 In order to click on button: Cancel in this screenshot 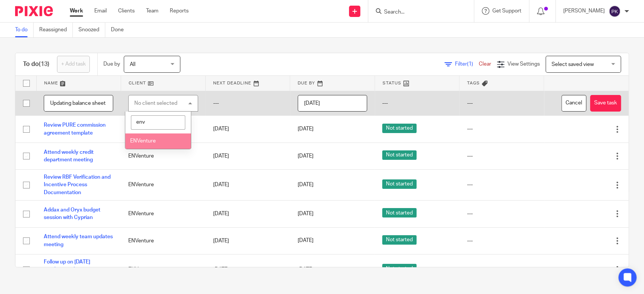, I will do `click(574, 104)`.